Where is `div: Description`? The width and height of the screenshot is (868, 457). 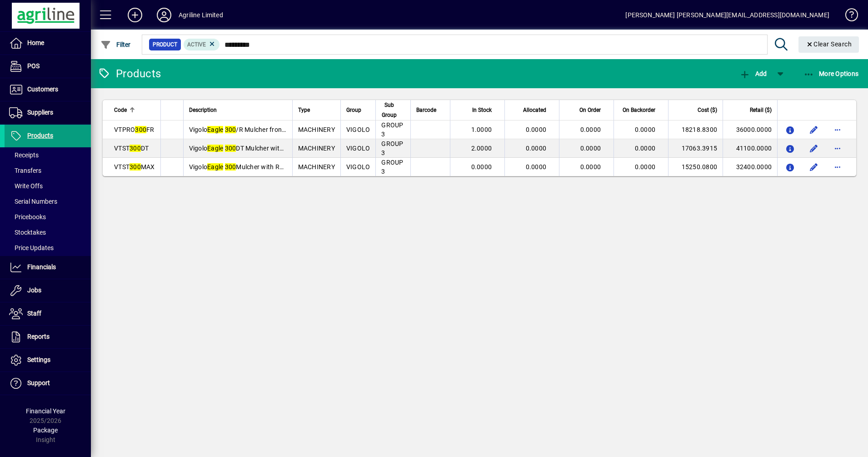
div: Description is located at coordinates (238, 110).